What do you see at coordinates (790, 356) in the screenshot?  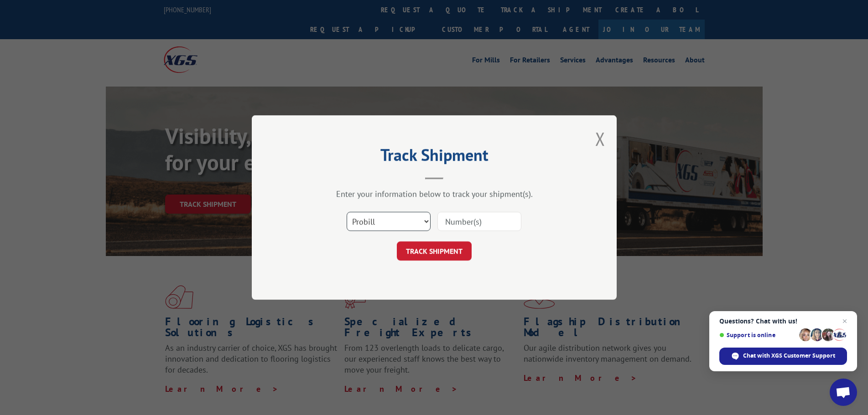 I see `span: Chat with XGS Customer Support` at bounding box center [790, 356].